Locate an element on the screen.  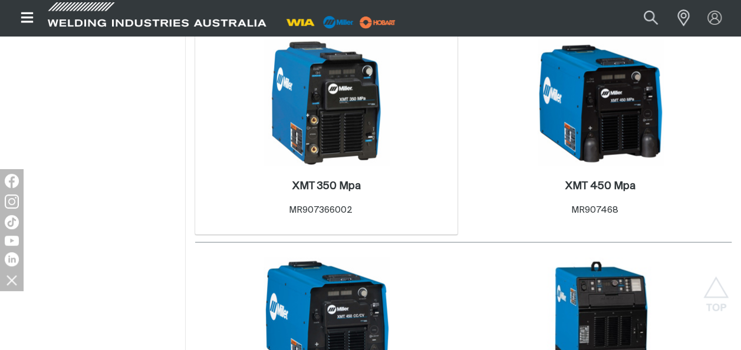
span: MR907366002 is located at coordinates (321, 210).